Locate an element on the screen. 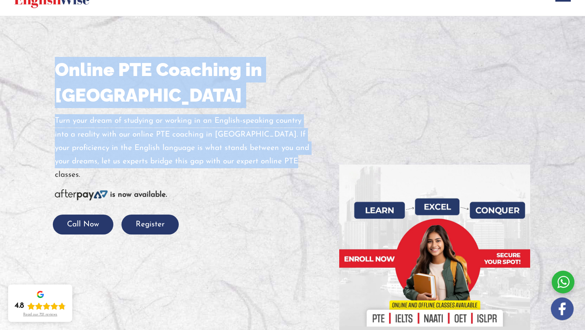 The image size is (585, 330). div: Read our 721 reviews is located at coordinates (40, 315).